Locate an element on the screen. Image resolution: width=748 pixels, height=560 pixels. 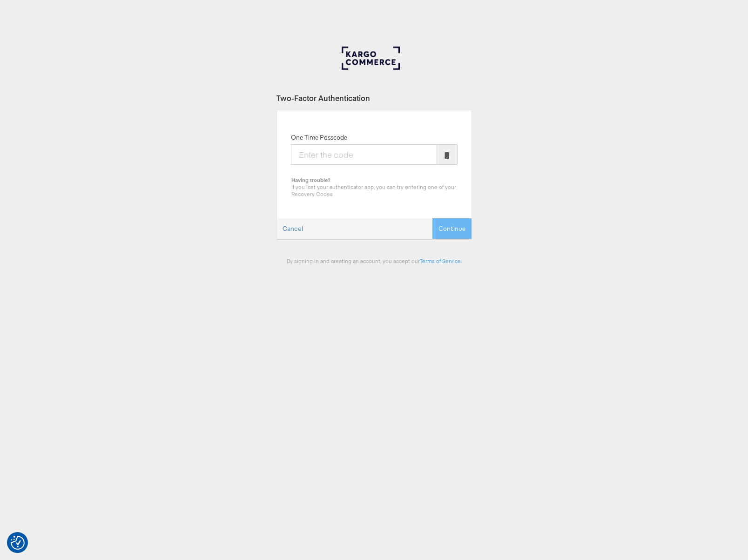
button: Consent Preferences is located at coordinates (18, 543).